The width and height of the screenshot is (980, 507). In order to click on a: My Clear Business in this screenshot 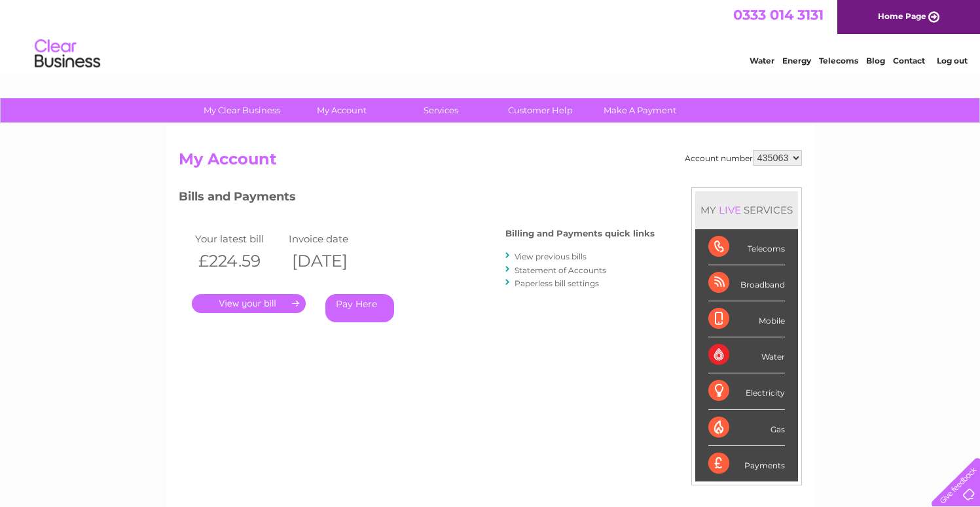, I will do `click(242, 110)`.